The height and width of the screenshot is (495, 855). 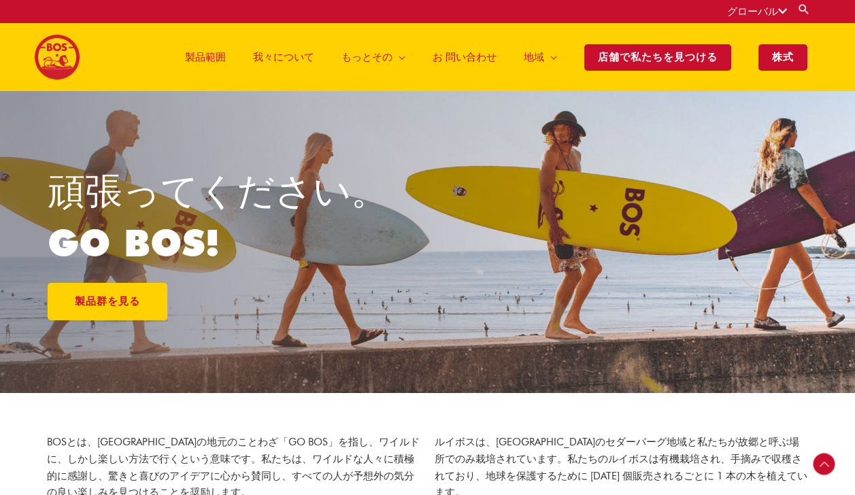 What do you see at coordinates (284, 57) in the screenshot?
I see `a: 我々について` at bounding box center [284, 57].